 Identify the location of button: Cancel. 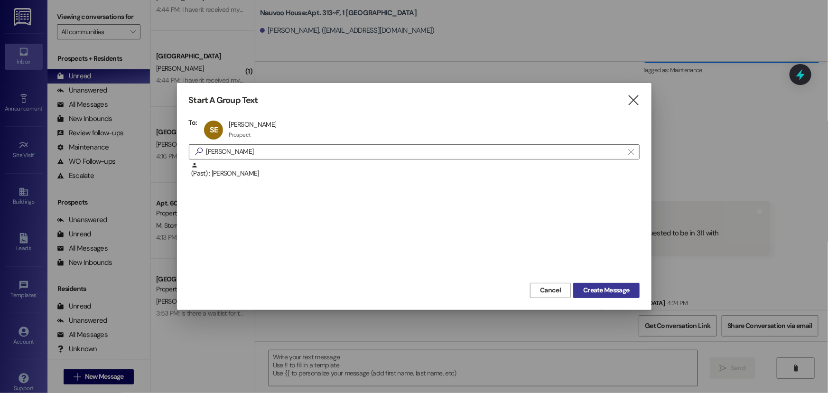
(550, 290).